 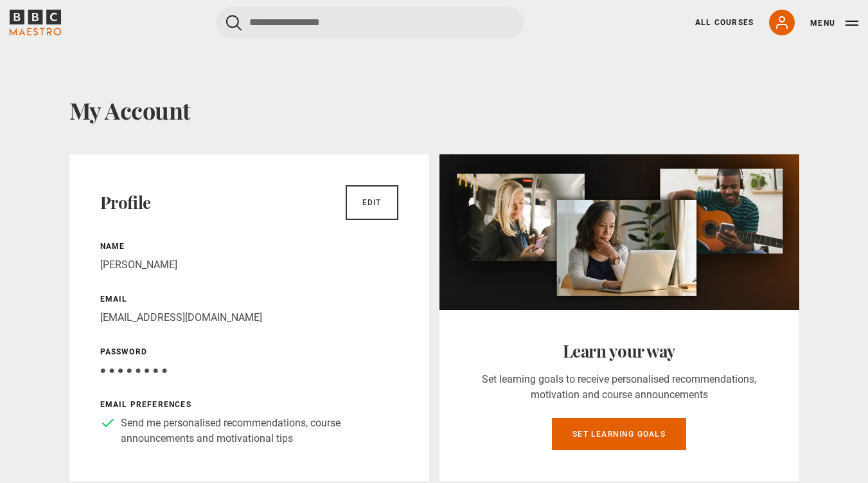 I want to click on a: Edit, so click(x=372, y=203).